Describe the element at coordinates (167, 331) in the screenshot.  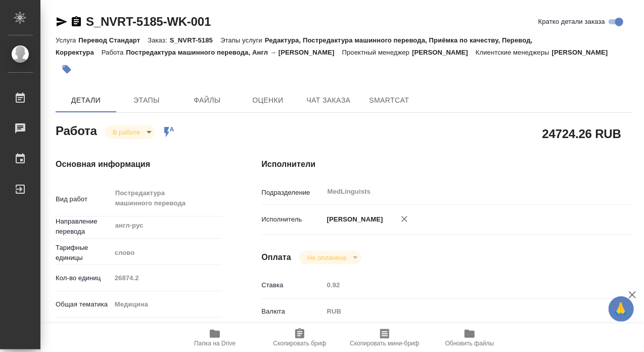
I see `div: Клинические и доклинические исследования` at that location.